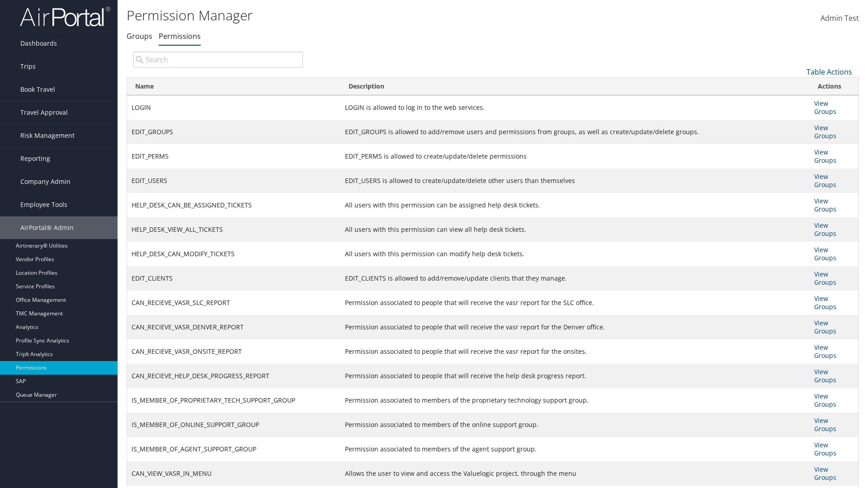 The height and width of the screenshot is (488, 868). Describe the element at coordinates (234, 254) in the screenshot. I see `td: HELP_DESK_CAN_MODIFY_TICKETS` at that location.